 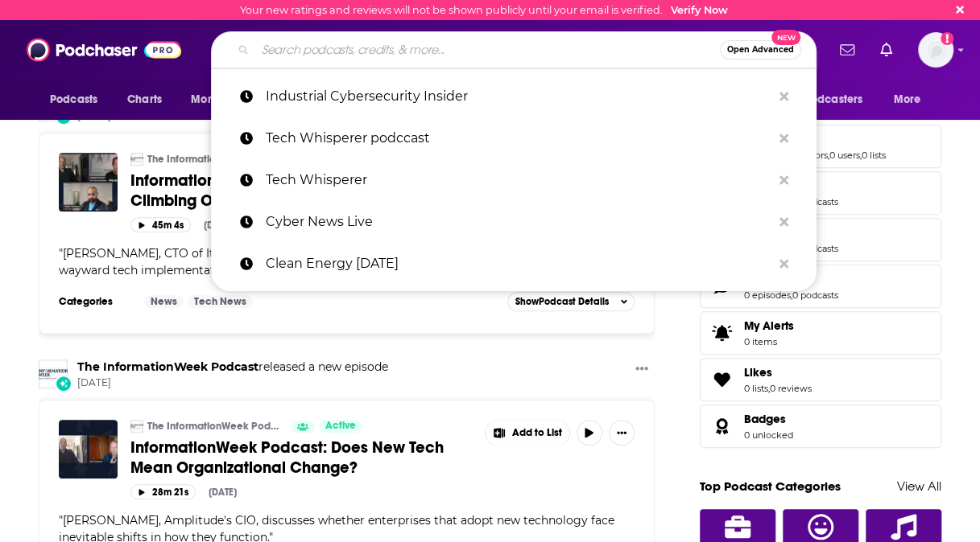 I want to click on span: More, so click(x=907, y=100).